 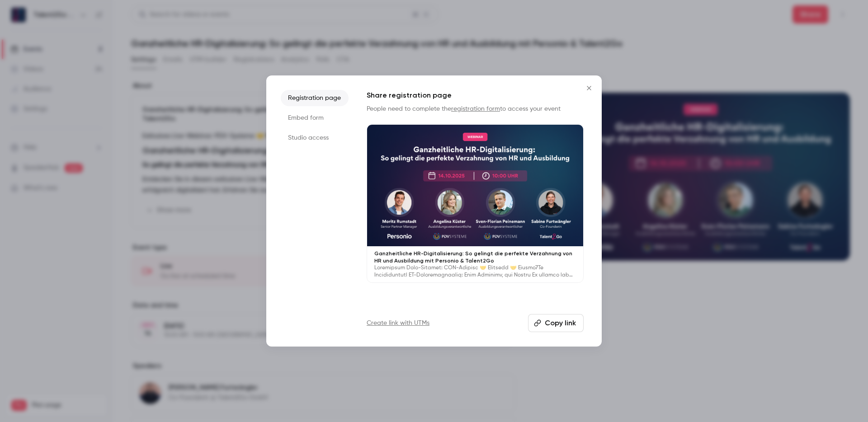 What do you see at coordinates (475, 203) in the screenshot?
I see `a: Ganzheitliche HR-Digitalisierung: So gelingt die perfekte Verzahnung von HR und Ausbildung mit Pe...` at bounding box center [475, 203].